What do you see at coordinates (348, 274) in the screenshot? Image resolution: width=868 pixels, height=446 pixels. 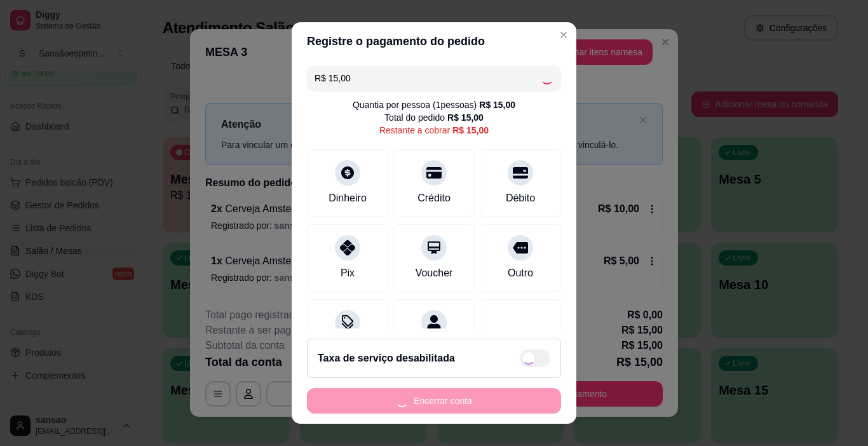 I see `div: Pix` at bounding box center [348, 274].